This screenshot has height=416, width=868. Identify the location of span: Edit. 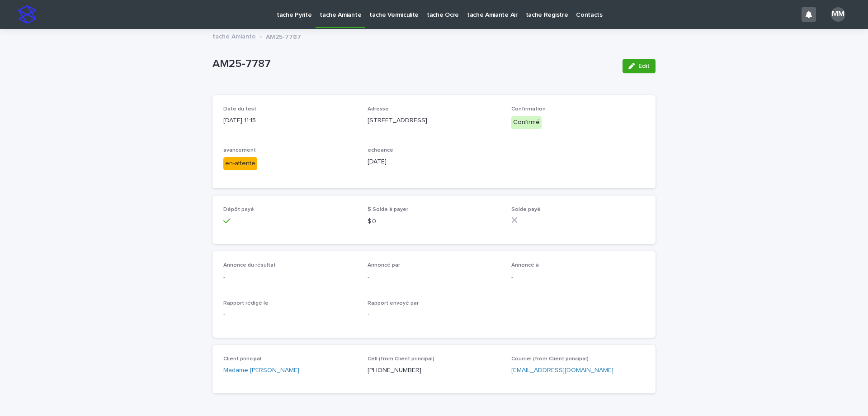
(644, 66).